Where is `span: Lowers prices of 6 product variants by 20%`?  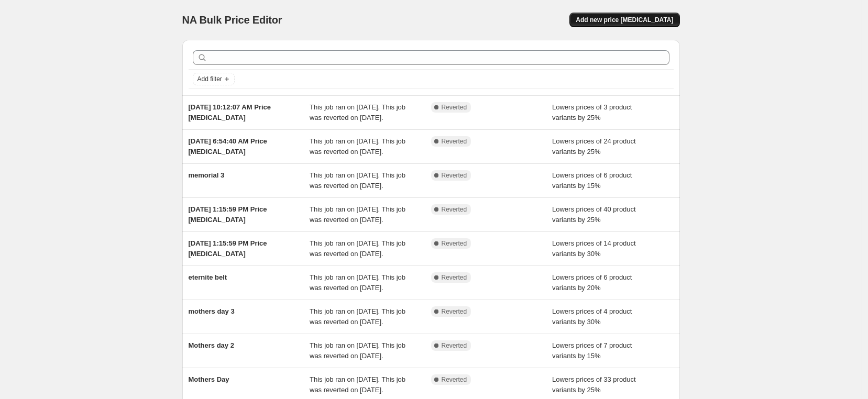 span: Lowers prices of 6 product variants by 20% is located at coordinates (592, 282).